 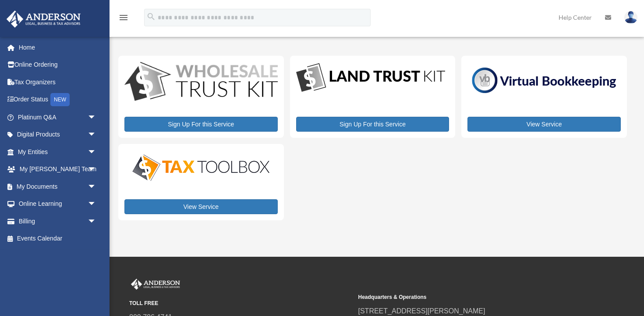 What do you see at coordinates (58, 152) in the screenshot?
I see `a: My Entitiesarrow_drop_down` at bounding box center [58, 152].